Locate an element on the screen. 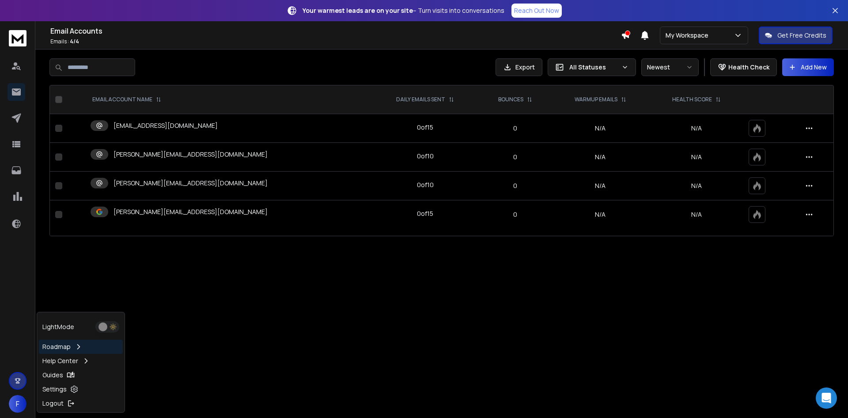  p: Help Center is located at coordinates (60, 361).